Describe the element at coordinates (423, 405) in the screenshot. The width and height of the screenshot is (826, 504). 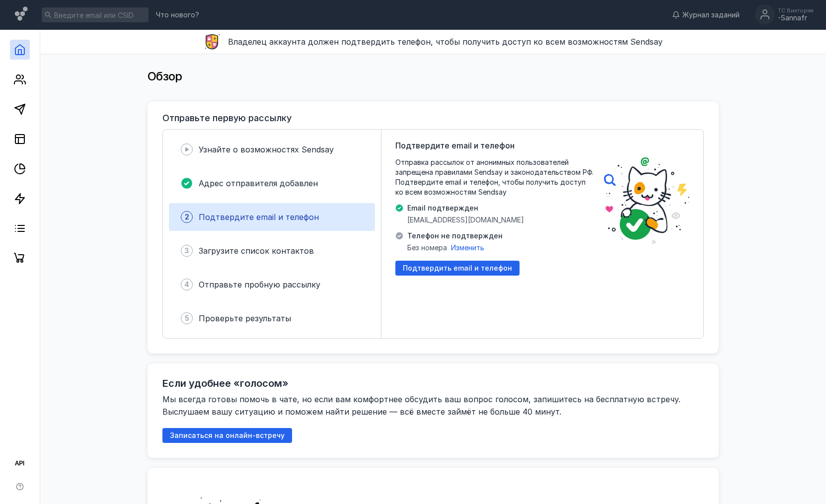
I see `span: Мы всегда готовы помочь в чате, но если вам комфортнее обсудить ваш вопрос голосом, запишитесь на...` at that location.